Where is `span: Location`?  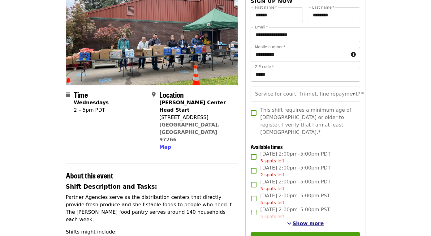
span: Location is located at coordinates (171, 94).